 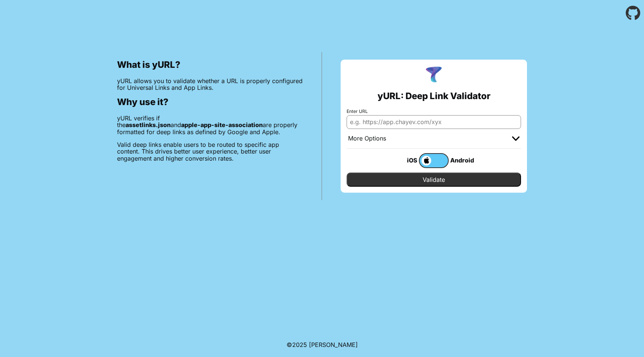 I want to click on div: Android, so click(x=463, y=160).